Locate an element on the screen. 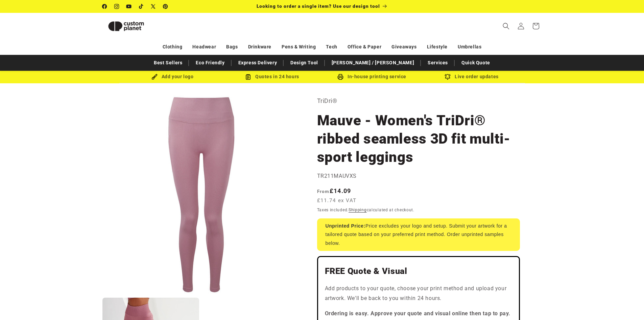  p: Add products to your quote, choose your print method and upload your artwork. We'll be back to yo... is located at coordinates (418, 293).